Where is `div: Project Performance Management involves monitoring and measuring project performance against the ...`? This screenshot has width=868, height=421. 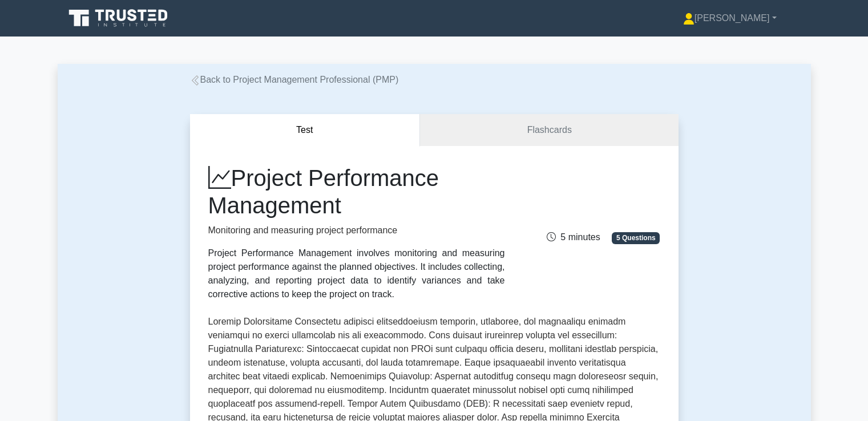 div: Project Performance Management involves monitoring and measuring project performance against the ... is located at coordinates (357, 274).